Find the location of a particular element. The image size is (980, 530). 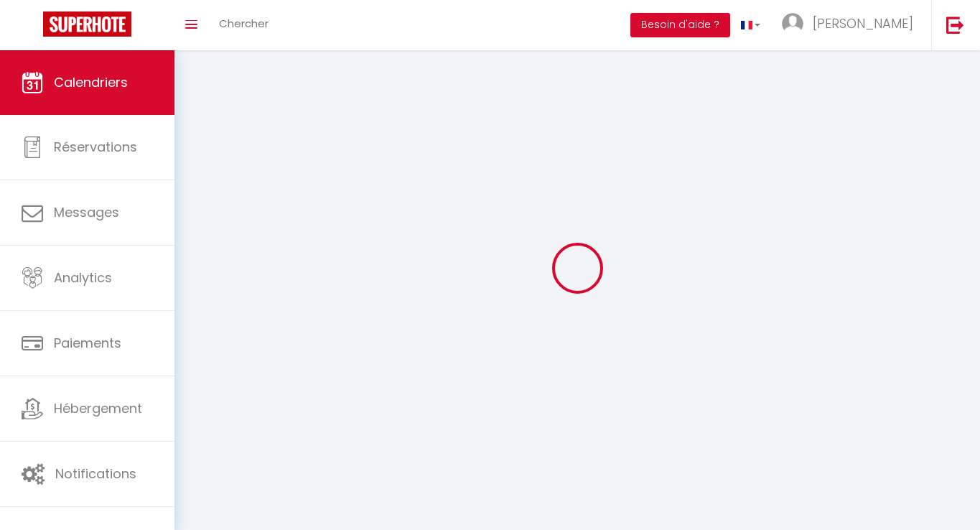

span: Paiements is located at coordinates (88, 342).